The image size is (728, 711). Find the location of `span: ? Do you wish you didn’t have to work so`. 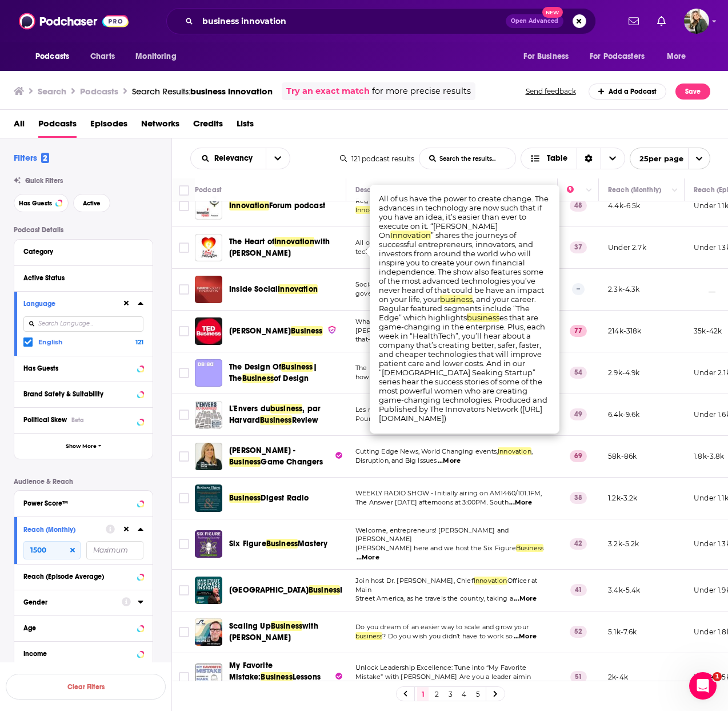

span: ? Do you wish you didn’t have to work so is located at coordinates (447, 636).